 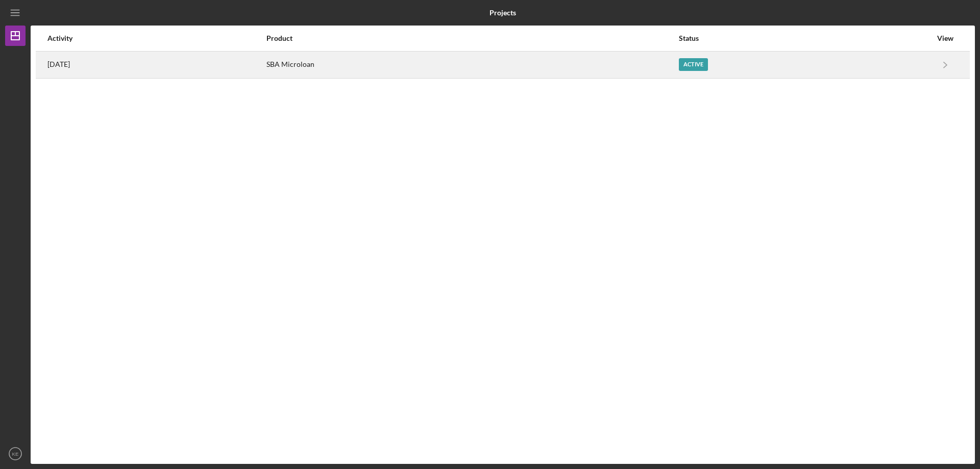 I want to click on div: Status, so click(x=805, y=38).